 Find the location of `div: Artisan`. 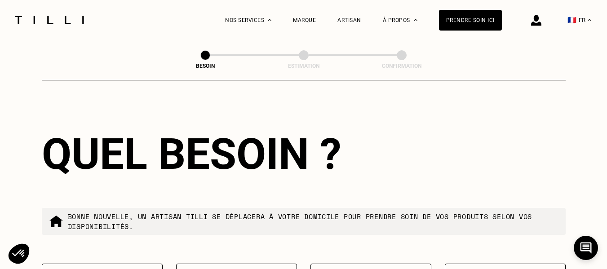

div: Artisan is located at coordinates (349, 20).